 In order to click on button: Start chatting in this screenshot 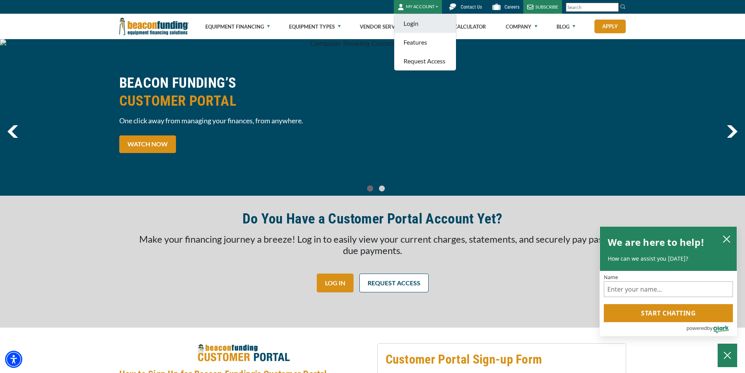, I will do `click(669, 313)`.